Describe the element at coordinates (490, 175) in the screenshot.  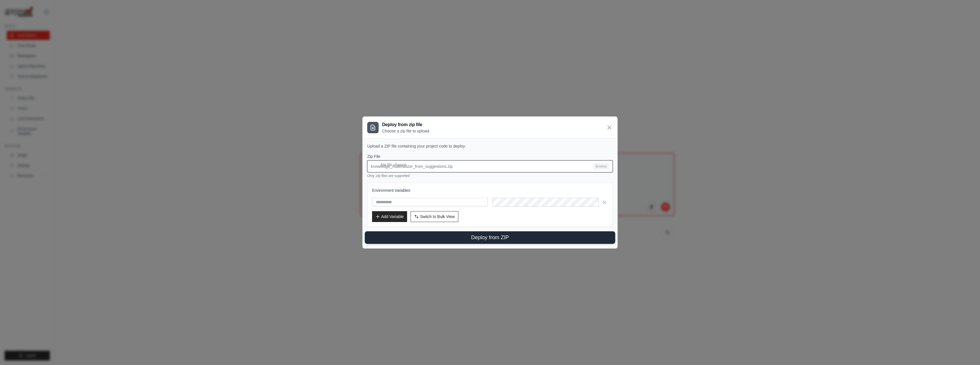
I see `p: Only .zip files are supported` at that location.